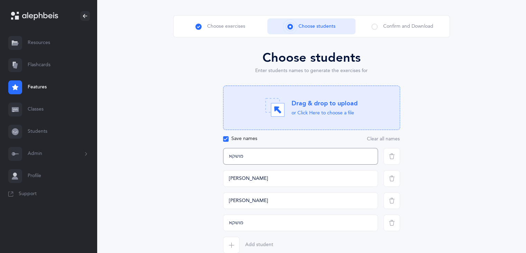 Image resolution: width=526 pixels, height=253 pixels. I want to click on span: Confirm and Download, so click(408, 26).